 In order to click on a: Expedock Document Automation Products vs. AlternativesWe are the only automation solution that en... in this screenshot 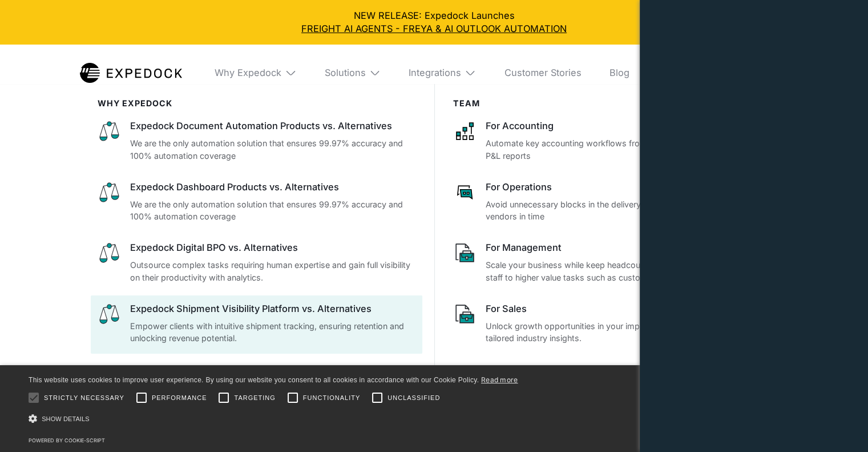, I will do `click(256, 140)`.